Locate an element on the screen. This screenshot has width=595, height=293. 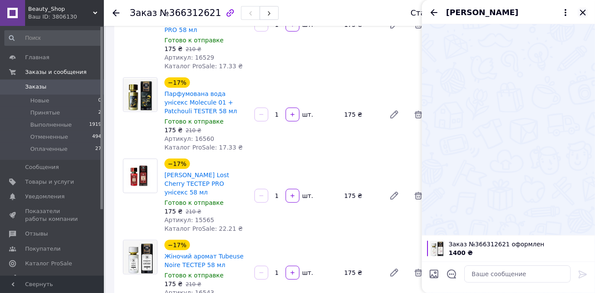
a: Жіночий аромат Tubeuse Noire ТЕСТЕР 58 мл is located at coordinates (204, 261).